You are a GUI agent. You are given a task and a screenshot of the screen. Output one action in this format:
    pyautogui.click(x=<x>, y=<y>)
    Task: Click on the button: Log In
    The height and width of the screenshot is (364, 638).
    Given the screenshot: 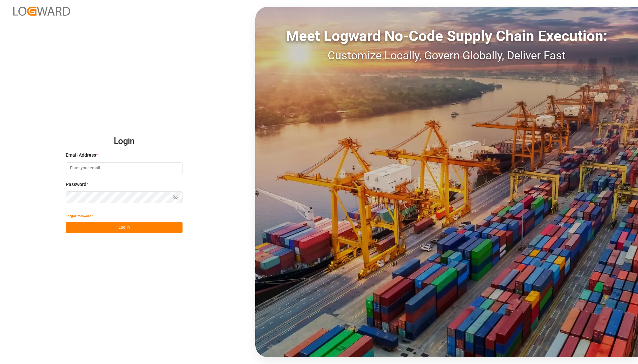 What is the action you would take?
    pyautogui.click(x=124, y=227)
    